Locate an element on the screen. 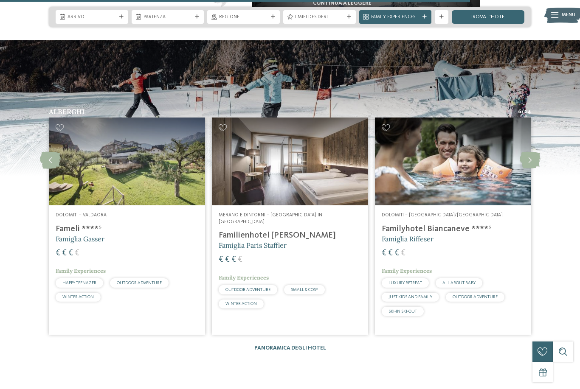  a: Panoramica degli hotel is located at coordinates (290, 348).